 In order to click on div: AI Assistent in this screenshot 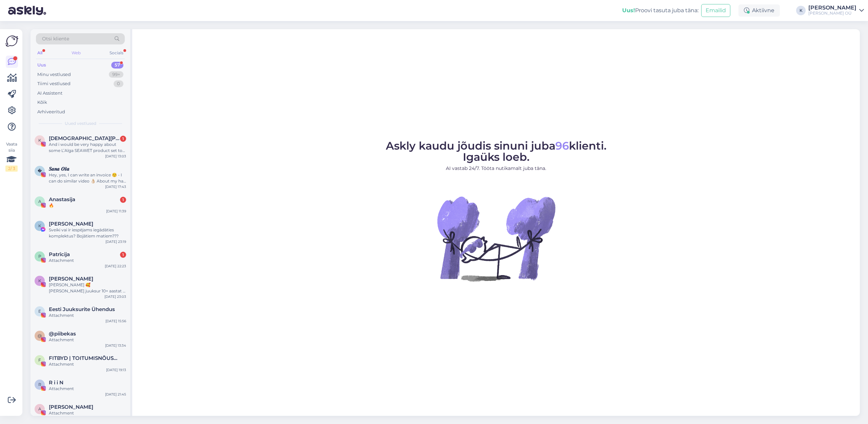, I will do `click(50, 93)`.